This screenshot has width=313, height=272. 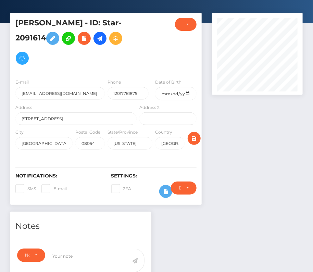 I want to click on label: City, so click(x=20, y=132).